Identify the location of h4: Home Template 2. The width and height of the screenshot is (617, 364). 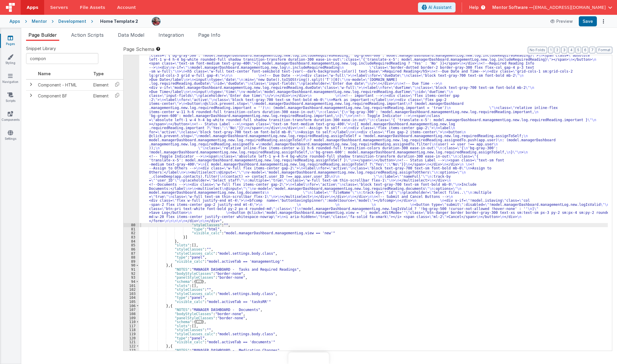
(119, 21).